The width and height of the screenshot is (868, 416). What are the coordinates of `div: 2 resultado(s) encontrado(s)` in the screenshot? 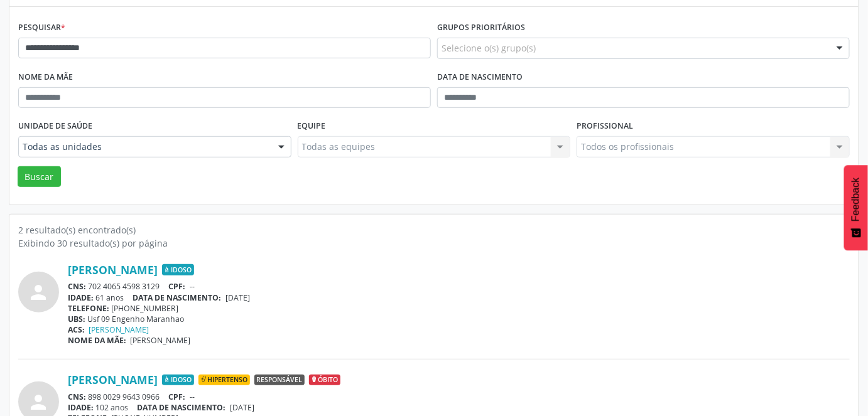 It's located at (434, 229).